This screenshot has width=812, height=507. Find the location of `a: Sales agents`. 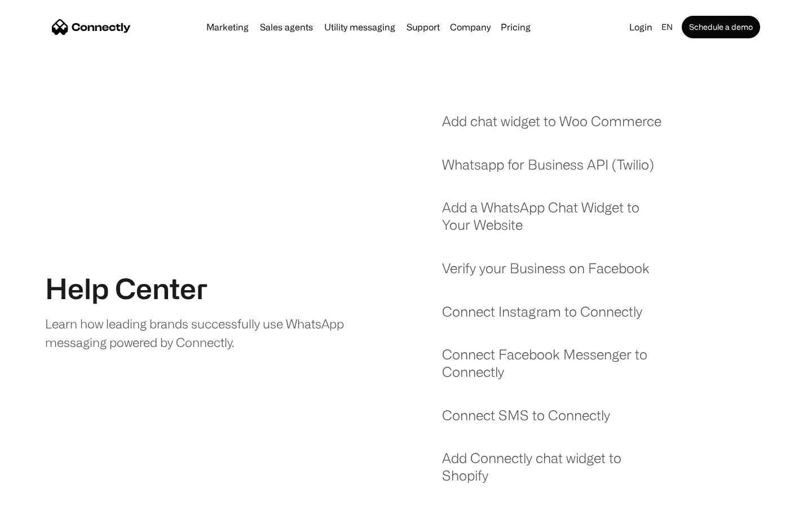

a: Sales agents is located at coordinates (287, 27).